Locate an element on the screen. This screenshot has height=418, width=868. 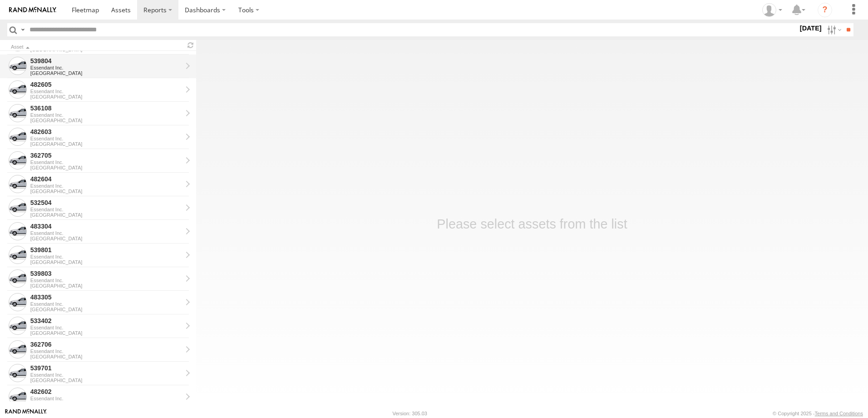
a: Terms and Conditions is located at coordinates (839, 414).